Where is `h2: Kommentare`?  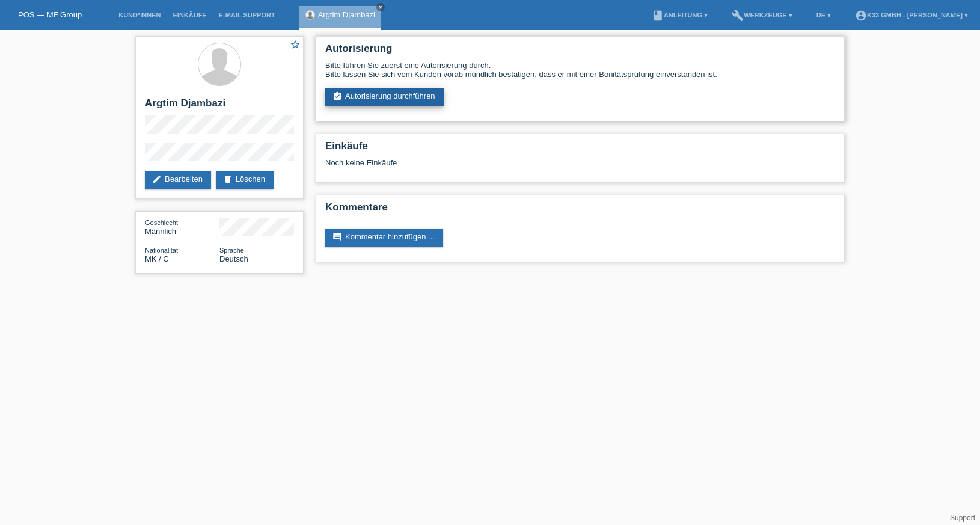 h2: Kommentare is located at coordinates (580, 210).